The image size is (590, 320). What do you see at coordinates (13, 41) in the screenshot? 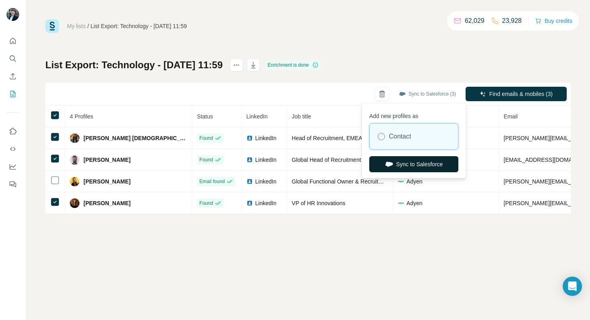
I see `button: Quick start` at bounding box center [13, 41].